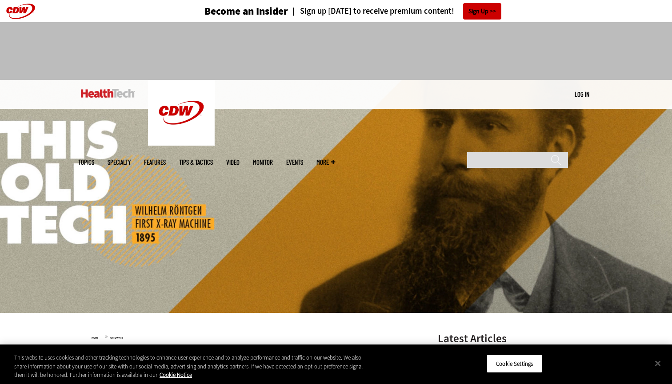  Describe the element at coordinates (482, 11) in the screenshot. I see `a: Sign Up` at that location.